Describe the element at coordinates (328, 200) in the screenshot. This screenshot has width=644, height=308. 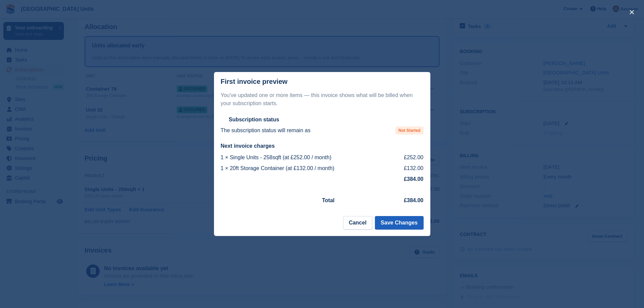
I see `strong: Total` at that location.